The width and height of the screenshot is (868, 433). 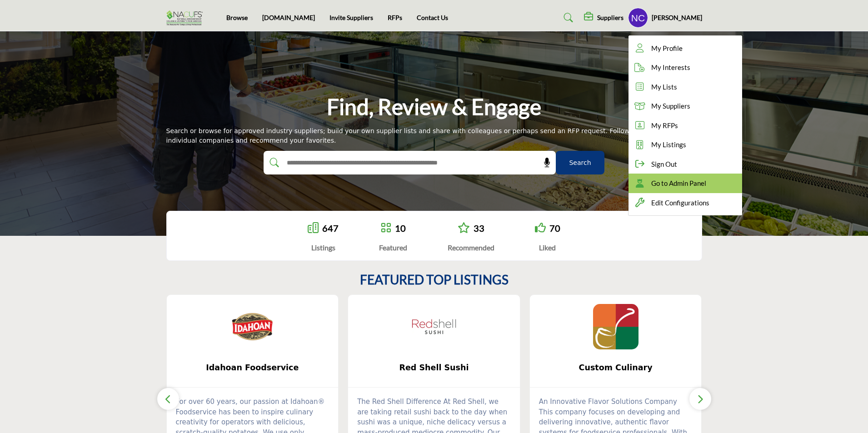 I want to click on a: Custom Culinary, so click(x=615, y=367).